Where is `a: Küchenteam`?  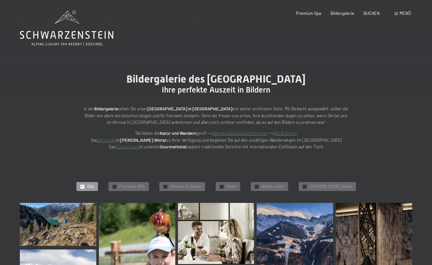
a: Küchenteam is located at coordinates (127, 147).